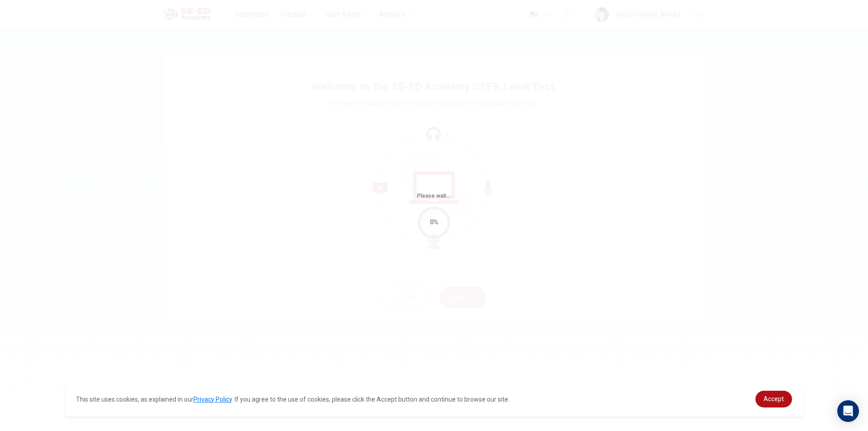 Image resolution: width=868 pixels, height=431 pixels. What do you see at coordinates (434, 196) in the screenshot?
I see `span: Please wait...` at bounding box center [434, 196].